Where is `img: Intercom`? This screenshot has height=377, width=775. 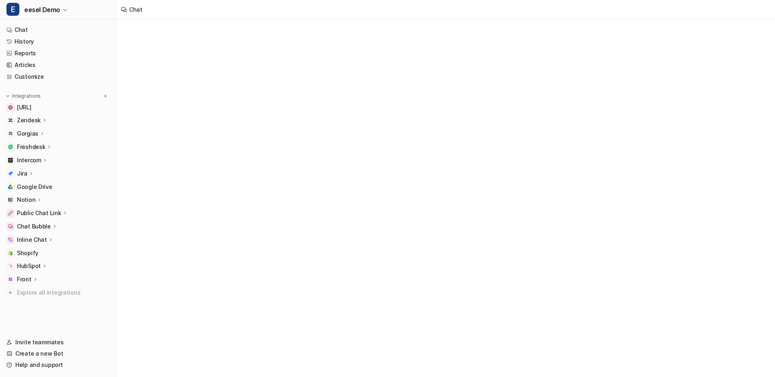
img: Intercom is located at coordinates (10, 160).